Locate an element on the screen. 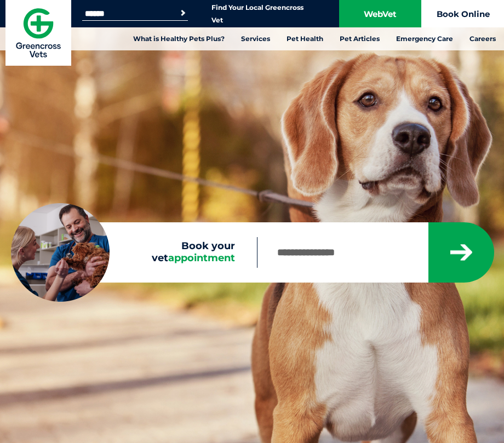 This screenshot has width=504, height=443. a: Pet Articles is located at coordinates (359, 39).